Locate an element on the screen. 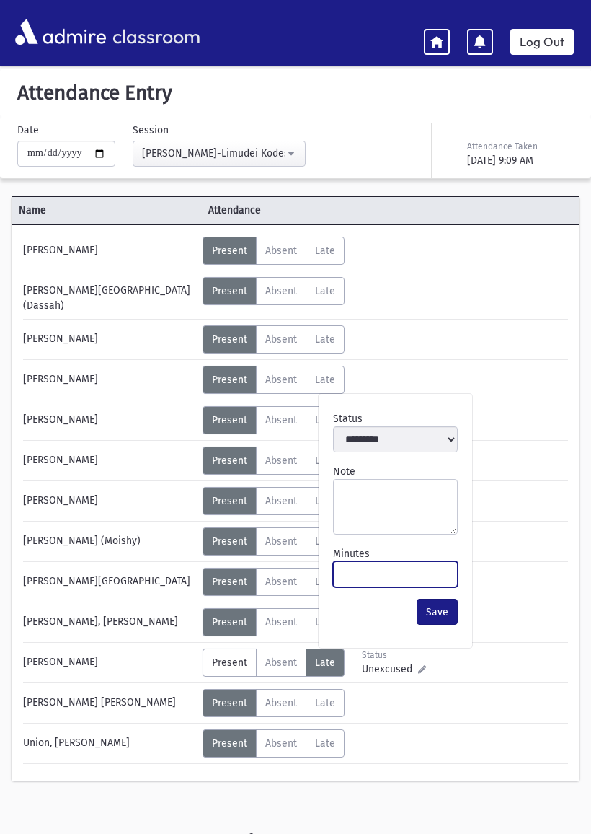  label: Session is located at coordinates (151, 130).